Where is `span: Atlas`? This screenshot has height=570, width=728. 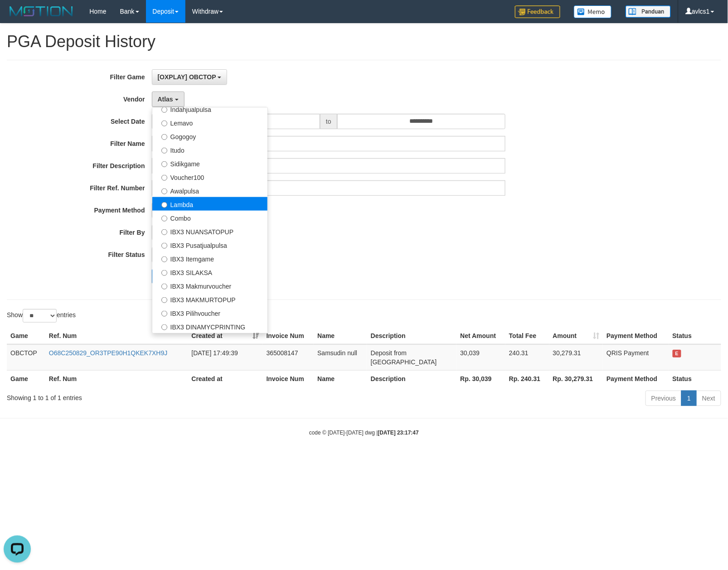 span: Atlas is located at coordinates (166, 99).